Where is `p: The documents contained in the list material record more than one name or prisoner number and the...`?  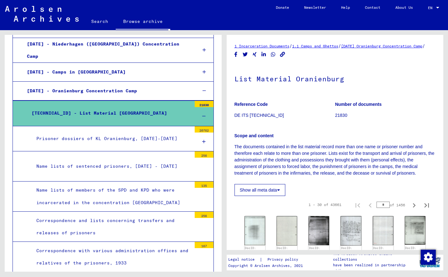 p: The documents contained in the list material record more than one name or prisoner number and the... is located at coordinates (335, 160).